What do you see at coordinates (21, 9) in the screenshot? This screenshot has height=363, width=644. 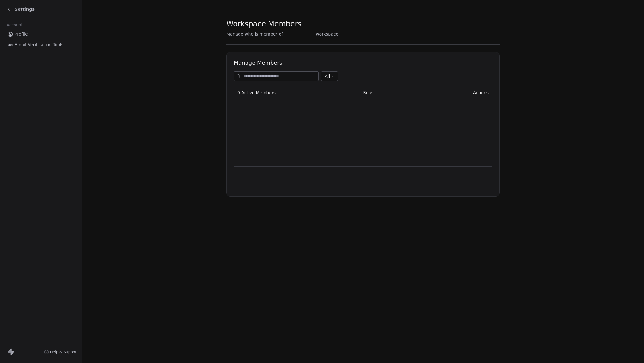 I see `a: Settings` at bounding box center [21, 9].